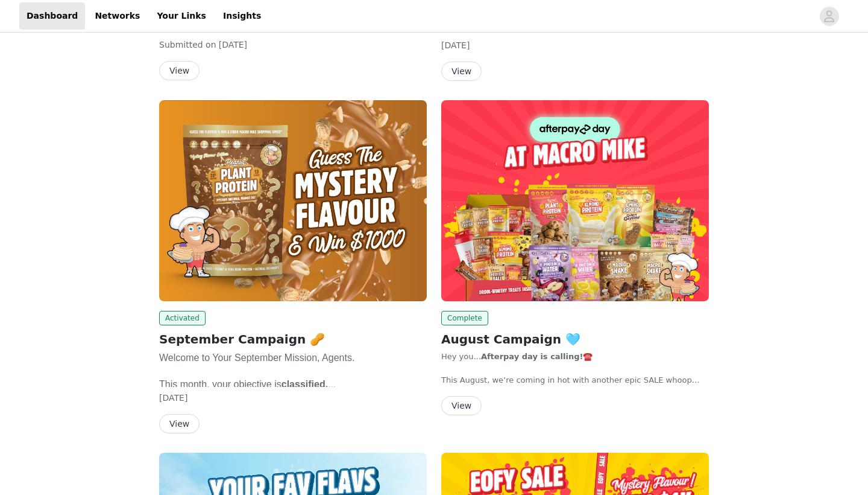  Describe the element at coordinates (187, 45) in the screenshot. I see `span: Submitted on` at that location.